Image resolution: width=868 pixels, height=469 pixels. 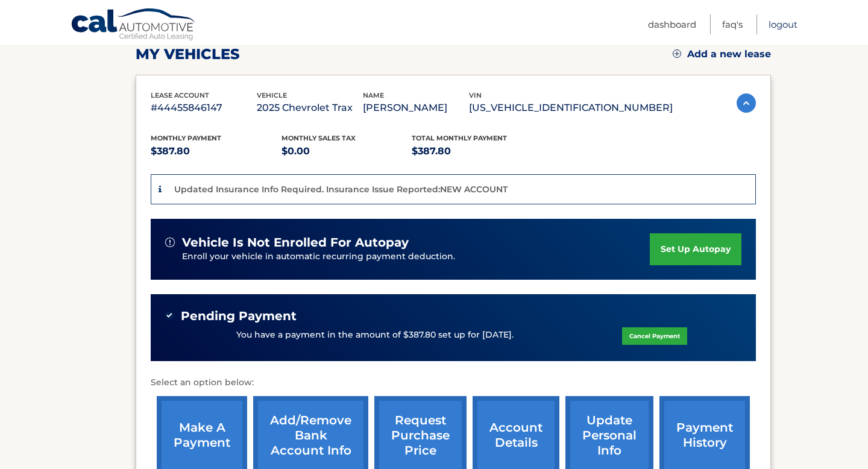 I want to click on span: Monthly Payment, so click(x=185, y=138).